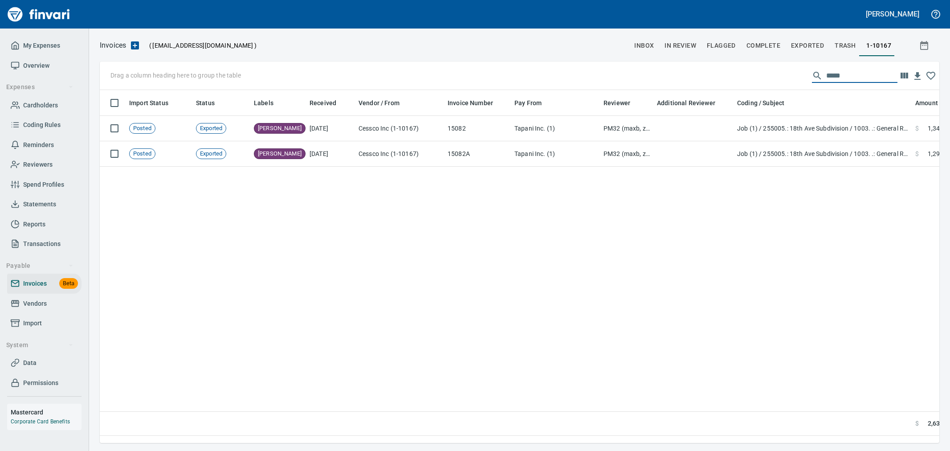  Describe the element at coordinates (42, 244) in the screenshot. I see `span: Transactions` at that location.